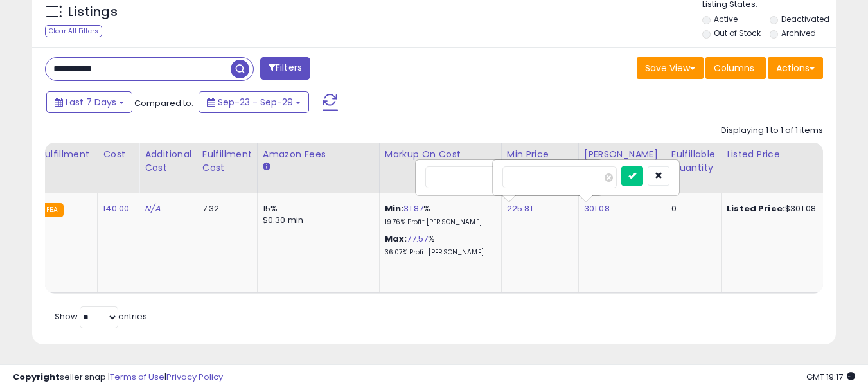 Image resolution: width=868 pixels, height=390 pixels. What do you see at coordinates (831, 376) in the screenshot?
I see `span: 2025-10-7 19:17 GMT` at bounding box center [831, 376].